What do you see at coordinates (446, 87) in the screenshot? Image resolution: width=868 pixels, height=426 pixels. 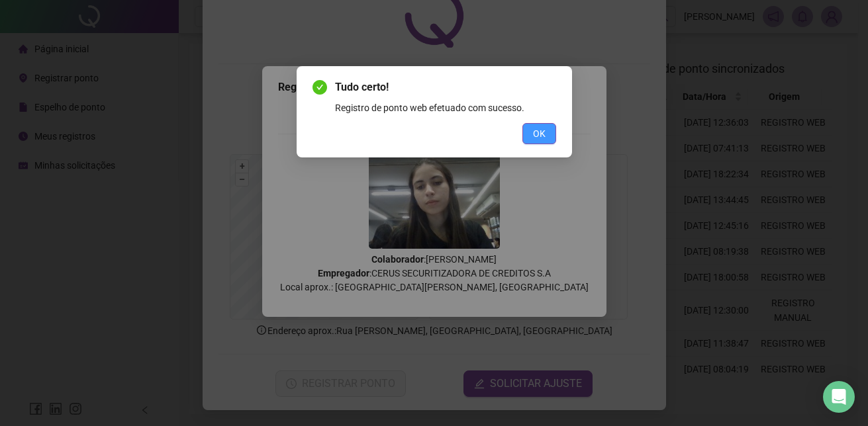 I see `span: Tudo certo!` at bounding box center [446, 87].